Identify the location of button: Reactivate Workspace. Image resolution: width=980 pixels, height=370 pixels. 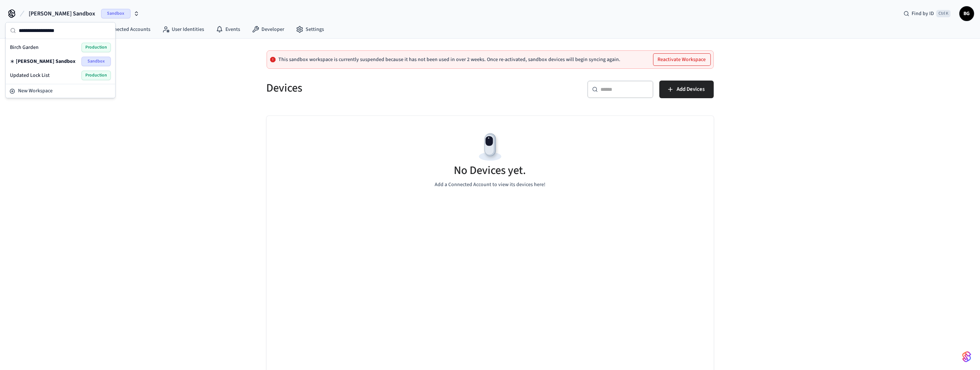
(682, 60).